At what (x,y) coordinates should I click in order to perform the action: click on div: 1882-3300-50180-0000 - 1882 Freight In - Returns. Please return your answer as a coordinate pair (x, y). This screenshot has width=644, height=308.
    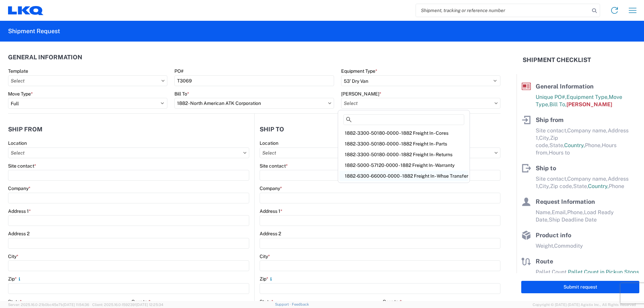
    Looking at the image, I should click on (404, 154).